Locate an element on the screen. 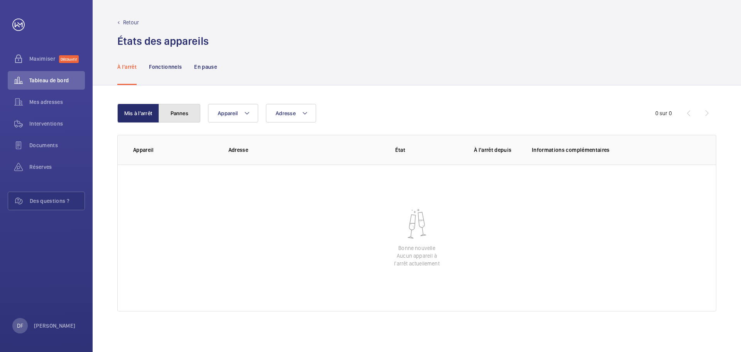 Image resolution: width=741 pixels, height=352 pixels. button: Mis à l'arrêt is located at coordinates (138, 113).